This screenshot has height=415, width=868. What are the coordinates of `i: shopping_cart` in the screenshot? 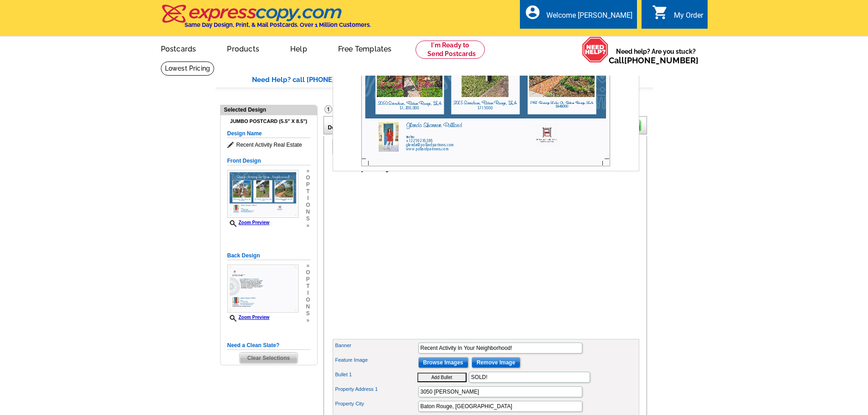 It's located at (660, 12).